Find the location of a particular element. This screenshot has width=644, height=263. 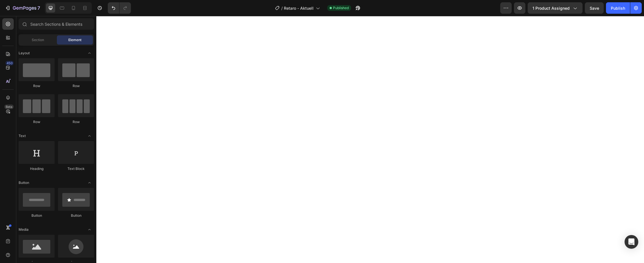

div: Beta is located at coordinates (9, 107).